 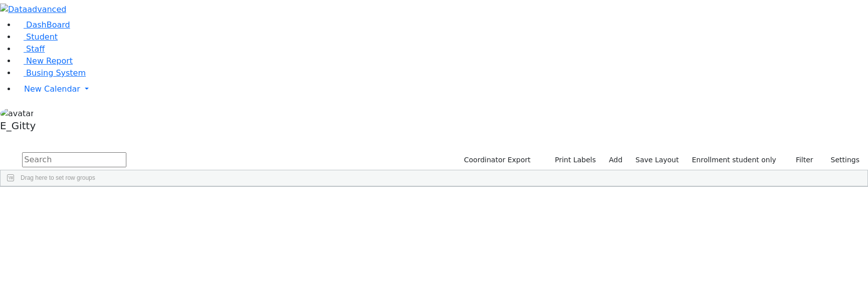 I want to click on a: Student, so click(x=37, y=37).